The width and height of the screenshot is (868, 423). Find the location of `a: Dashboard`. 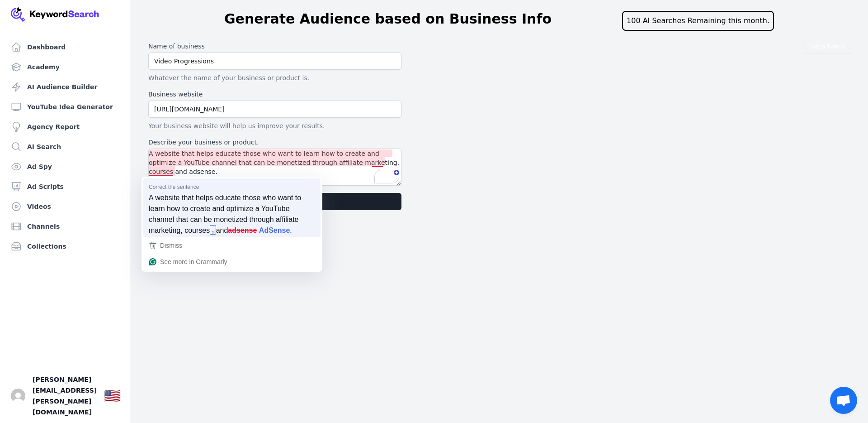

a: Dashboard is located at coordinates (65, 47).